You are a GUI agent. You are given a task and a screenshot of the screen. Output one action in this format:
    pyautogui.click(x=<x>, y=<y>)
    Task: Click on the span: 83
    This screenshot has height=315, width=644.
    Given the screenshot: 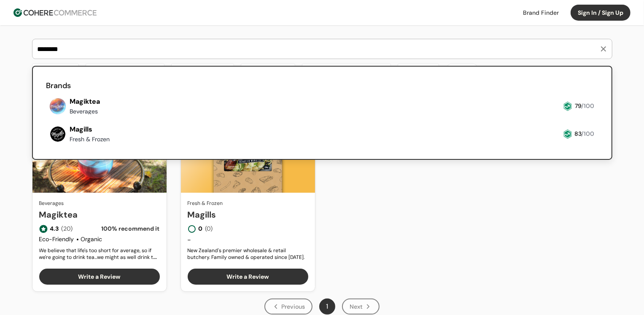 What is the action you would take?
    pyautogui.click(x=578, y=134)
    